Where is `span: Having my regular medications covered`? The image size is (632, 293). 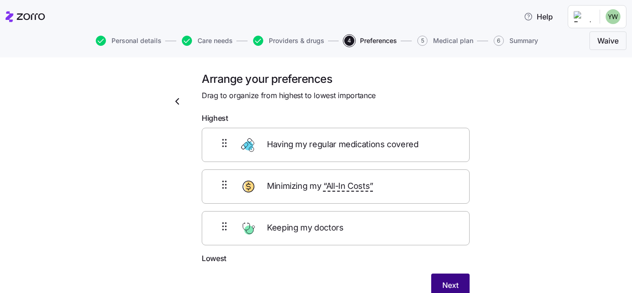
span: Having my regular medications covered is located at coordinates (344, 144).